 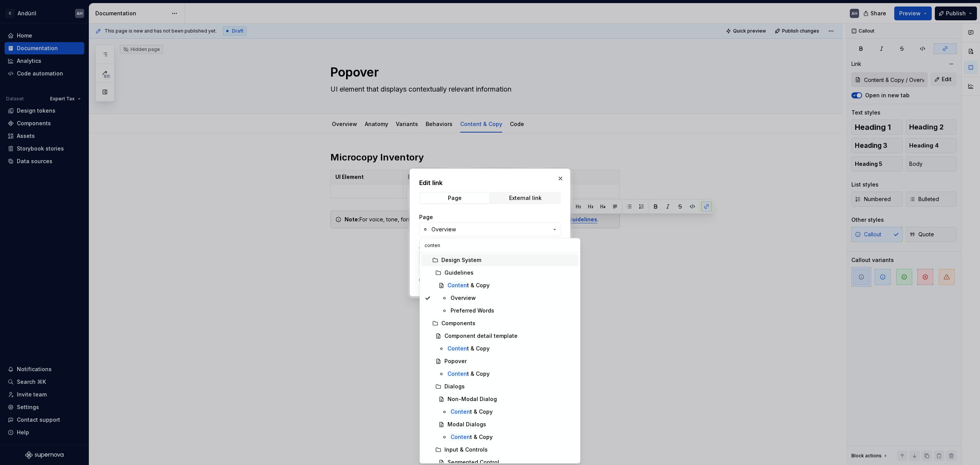 What do you see at coordinates (466, 450) in the screenshot?
I see `div: Input & Controls` at bounding box center [466, 450].